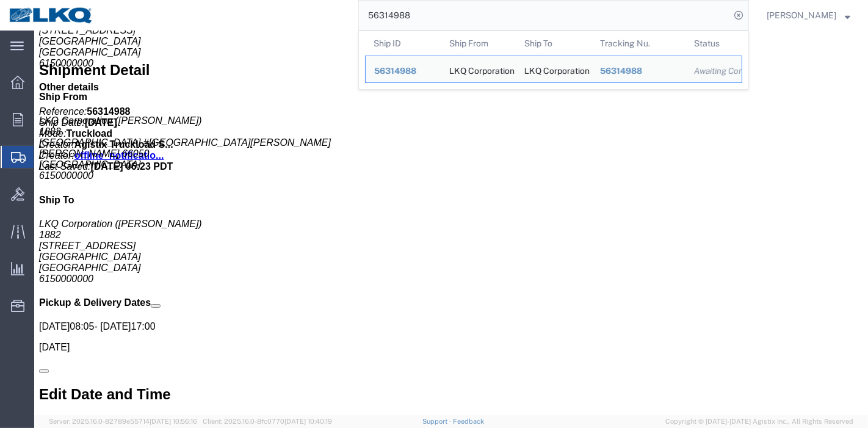 The image size is (868, 428). What do you see at coordinates (554, 43) in the screenshot?
I see `th: Ship To` at bounding box center [554, 43].